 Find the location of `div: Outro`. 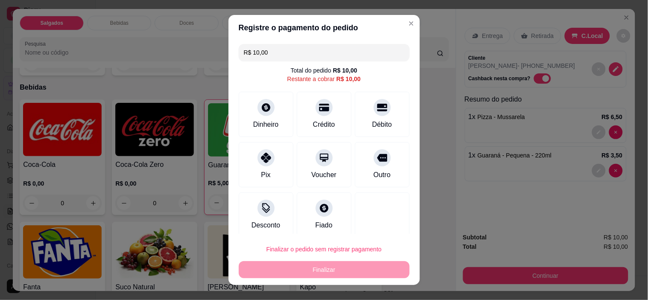

div: Outro is located at coordinates (382, 175).